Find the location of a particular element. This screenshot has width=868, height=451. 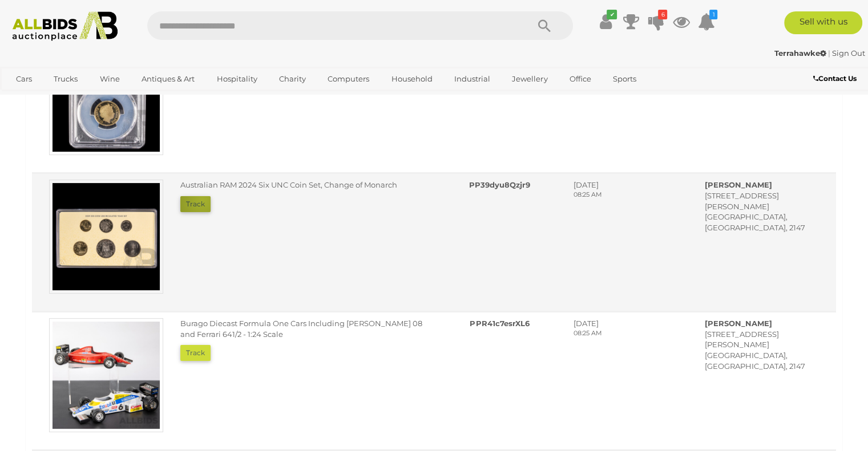

img: Allbids.com.au is located at coordinates (65, 26).